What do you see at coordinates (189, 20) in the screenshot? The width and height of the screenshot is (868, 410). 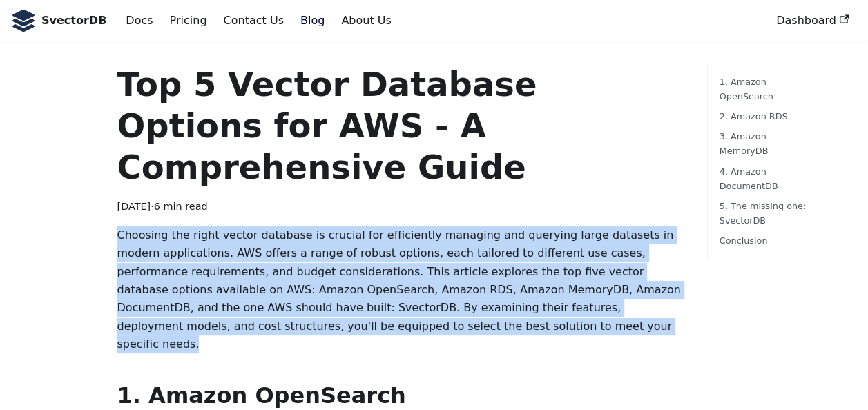 I see `a: Pricing` at bounding box center [189, 20].